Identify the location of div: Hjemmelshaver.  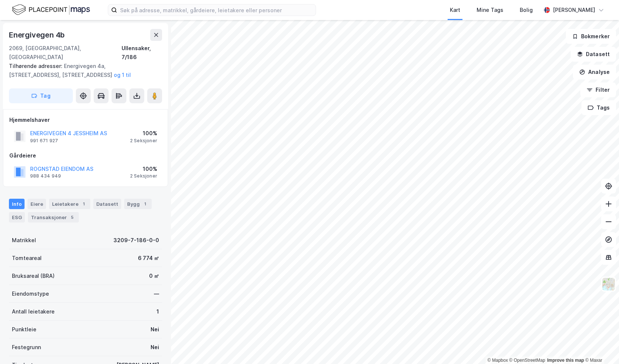
(85, 120).